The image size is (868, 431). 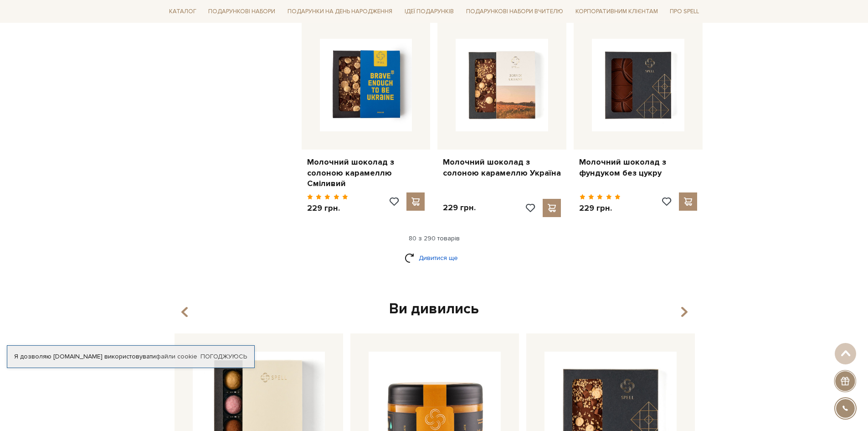 I want to click on a: Каталог, so click(x=183, y=12).